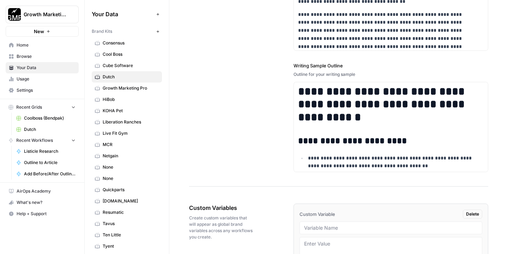 The height and width of the screenshot is (254, 508). What do you see at coordinates (127, 190) in the screenshot?
I see `a: Quickparts` at bounding box center [127, 190].